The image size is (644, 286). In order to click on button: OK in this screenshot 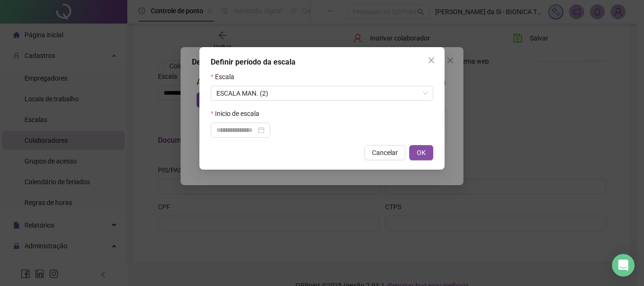, I will do `click(421, 153)`.